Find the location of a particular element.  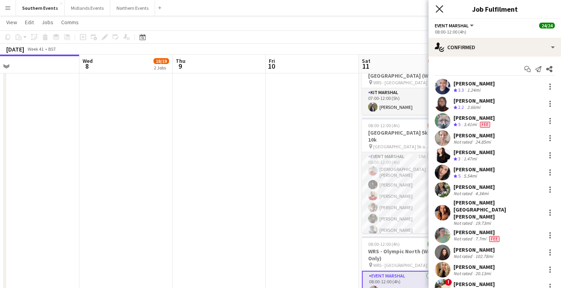

span: Comms is located at coordinates (70, 22).